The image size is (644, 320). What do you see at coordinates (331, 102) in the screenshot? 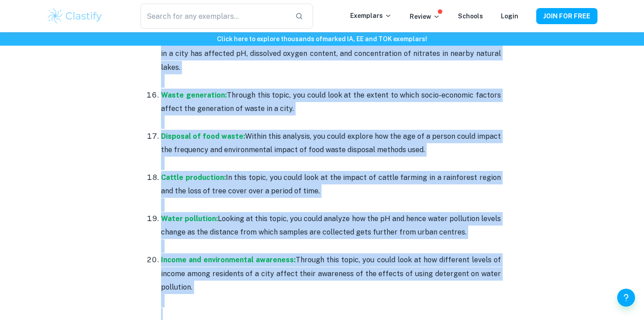
I see `p: Through this topic, you could look at the extent to which socio-economic factors affect the gener...` at bounding box center [331, 102].